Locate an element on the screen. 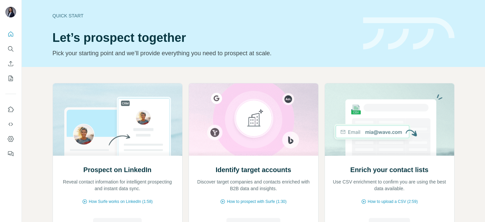 The width and height of the screenshot is (485, 222). button: Search is located at coordinates (11, 49).